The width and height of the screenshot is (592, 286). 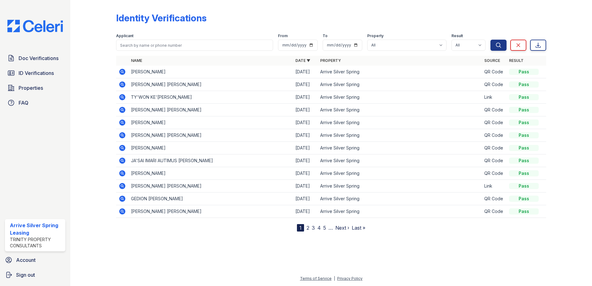 I want to click on a: FAQ, so click(x=35, y=103).